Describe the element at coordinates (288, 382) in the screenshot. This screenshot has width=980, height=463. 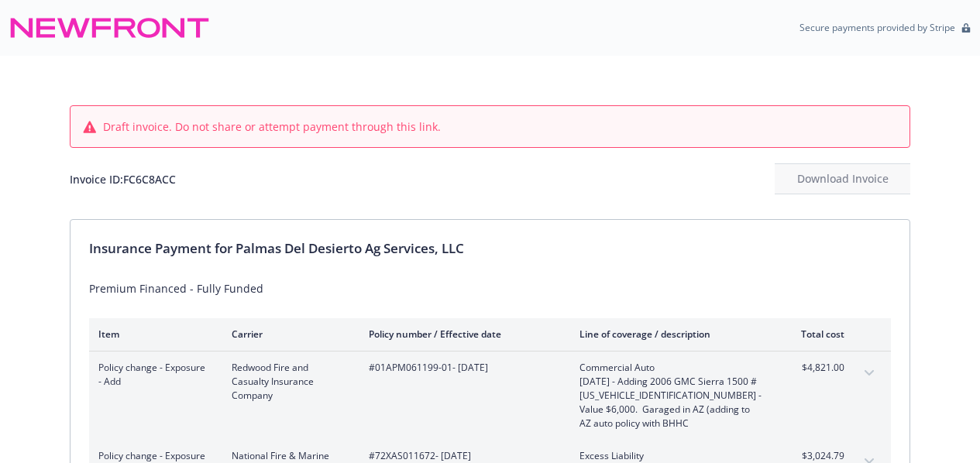
I see `span: Redwood Fire and Casualty Insurance Company` at that location.